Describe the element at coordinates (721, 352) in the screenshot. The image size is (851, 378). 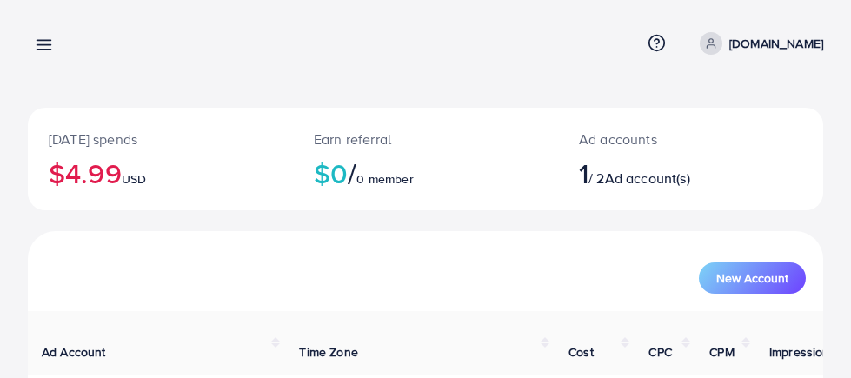
I see `span: CPM` at that location.